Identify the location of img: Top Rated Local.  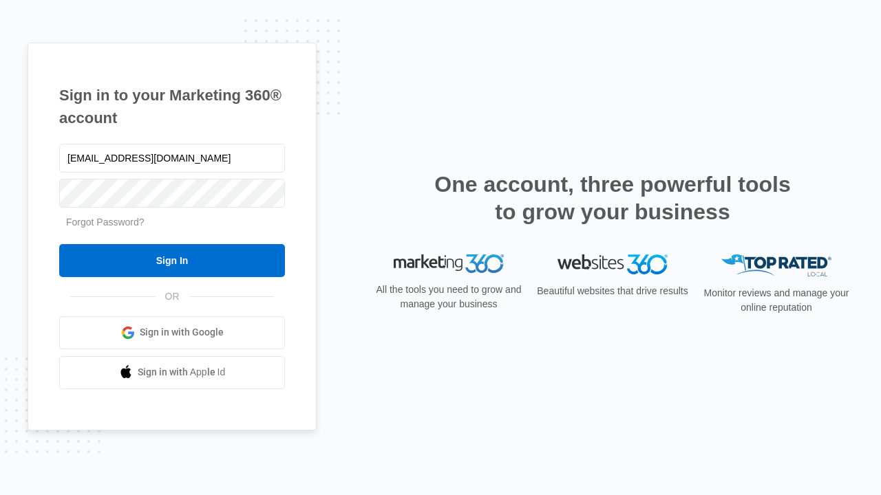
(776, 266).